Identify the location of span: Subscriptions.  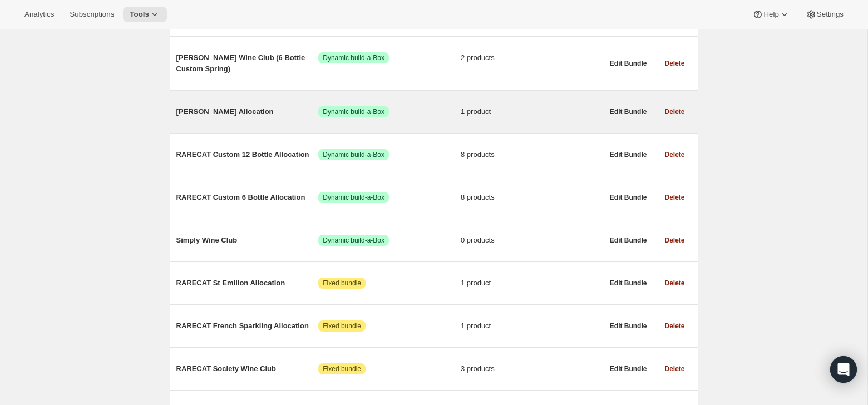
(92, 14).